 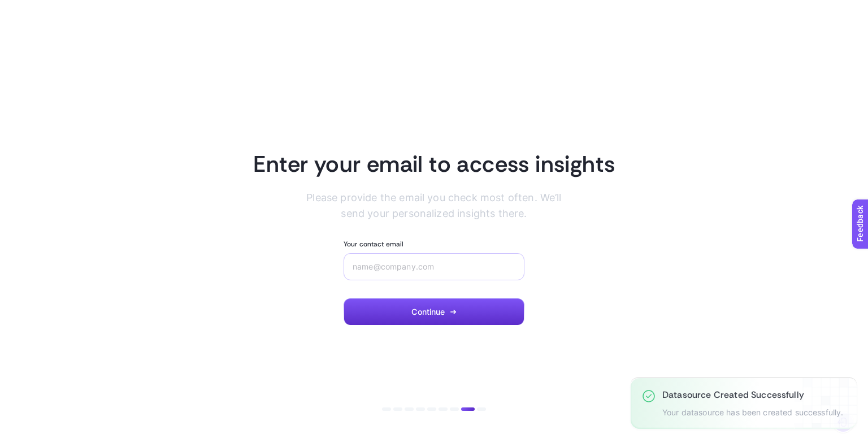 I want to click on span: Feedback, so click(x=25, y=8).